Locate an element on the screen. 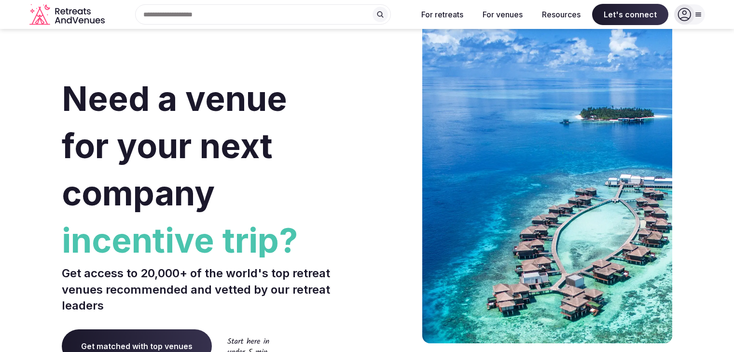  button: For retreats is located at coordinates (442, 14).